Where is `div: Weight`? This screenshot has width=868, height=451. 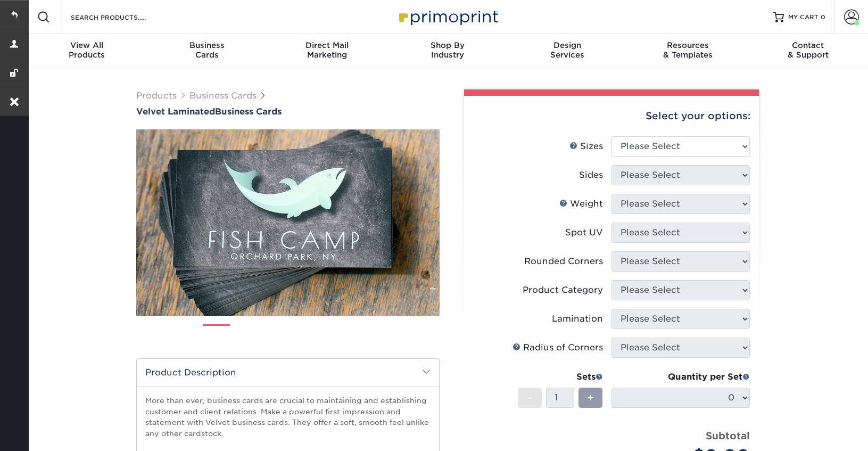 div: Weight is located at coordinates (581, 204).